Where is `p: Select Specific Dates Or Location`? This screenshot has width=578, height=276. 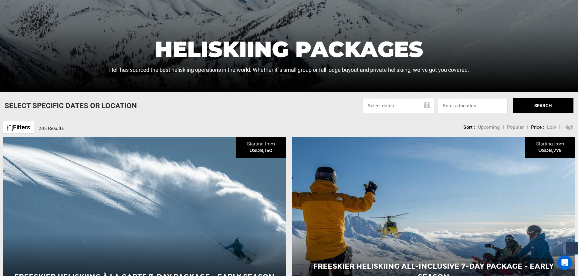
p: Select Specific Dates Or Location is located at coordinates (71, 106).